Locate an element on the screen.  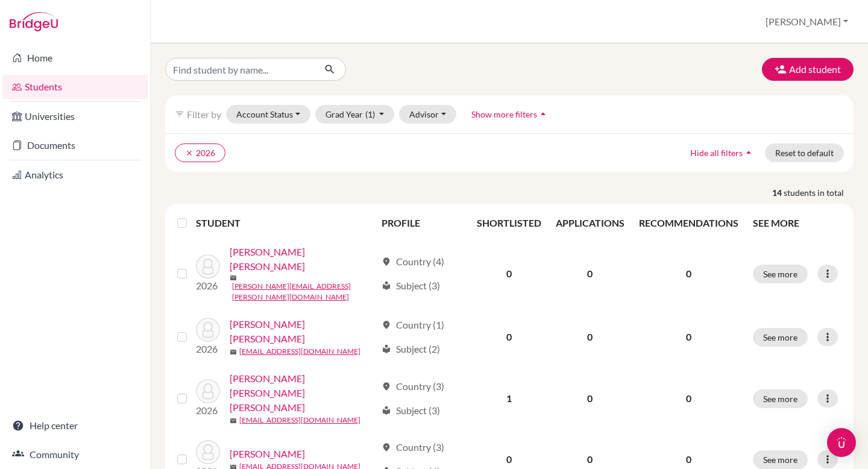
button: Grad Year(1) is located at coordinates (355, 114).